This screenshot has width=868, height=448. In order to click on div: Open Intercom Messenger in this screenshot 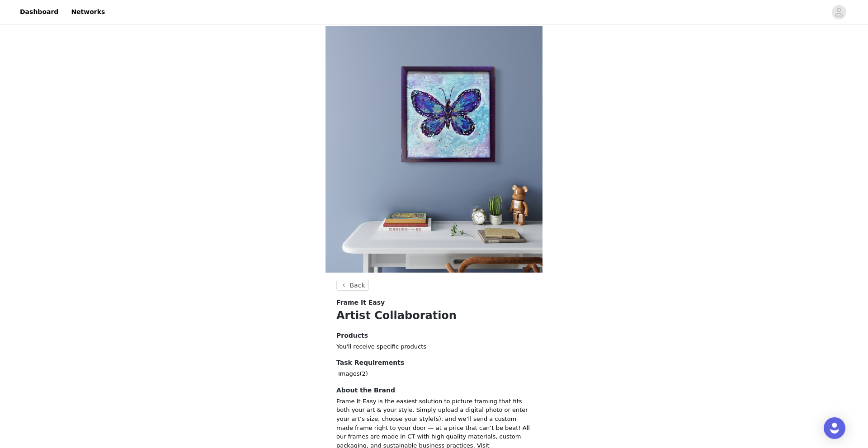, I will do `click(835, 429)`.